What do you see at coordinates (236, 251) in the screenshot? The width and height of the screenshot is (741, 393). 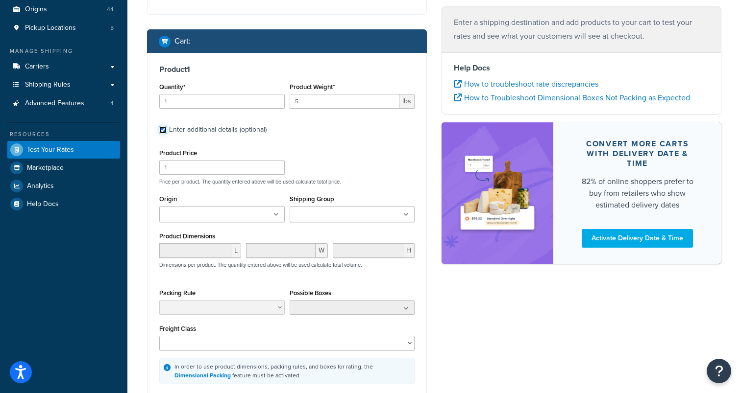 I see `span: L` at bounding box center [236, 251].